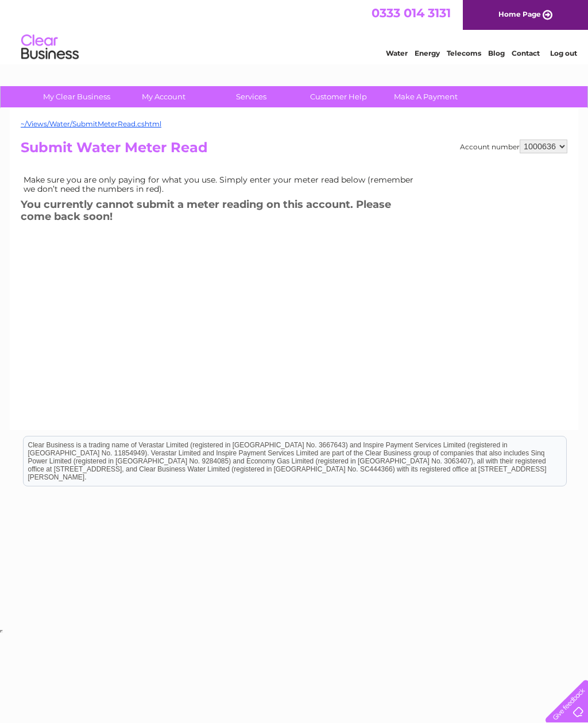 Image resolution: width=588 pixels, height=723 pixels. What do you see at coordinates (411, 13) in the screenshot?
I see `a: 0333 014 3131` at bounding box center [411, 13].